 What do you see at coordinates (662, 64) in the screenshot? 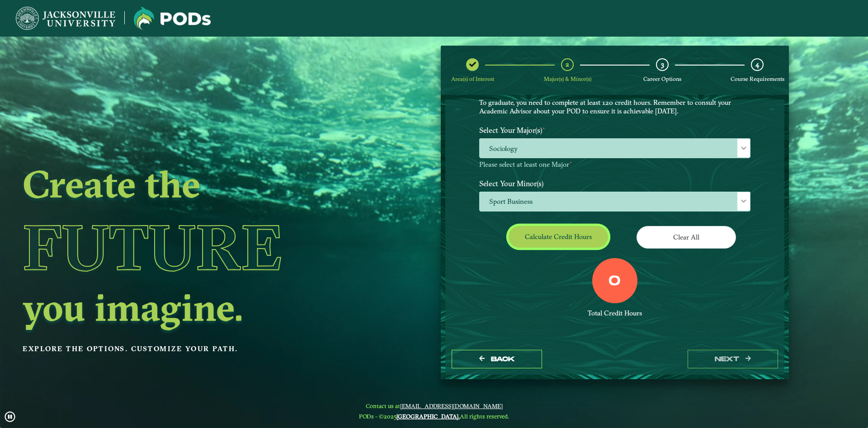
I see `span: 3` at bounding box center [662, 64].